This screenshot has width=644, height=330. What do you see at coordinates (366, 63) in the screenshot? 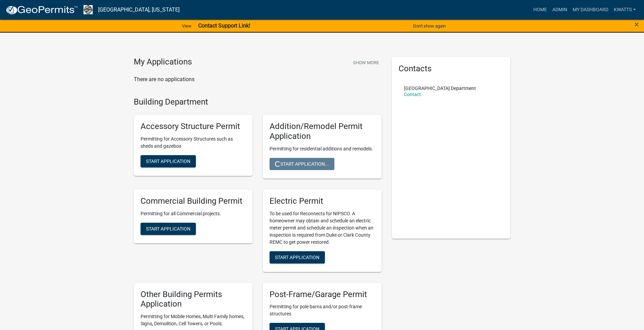
I see `button: Show More` at bounding box center [366, 63].